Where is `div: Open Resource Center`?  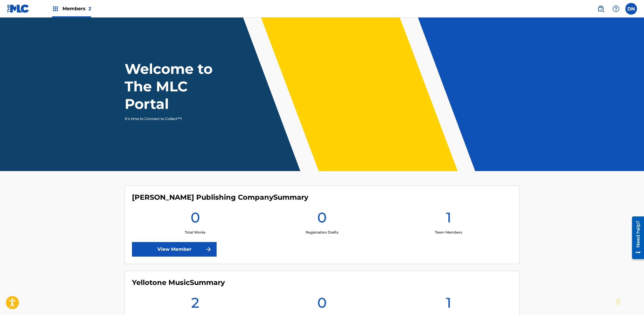
div: Open Resource Center is located at coordinates (10, 24).